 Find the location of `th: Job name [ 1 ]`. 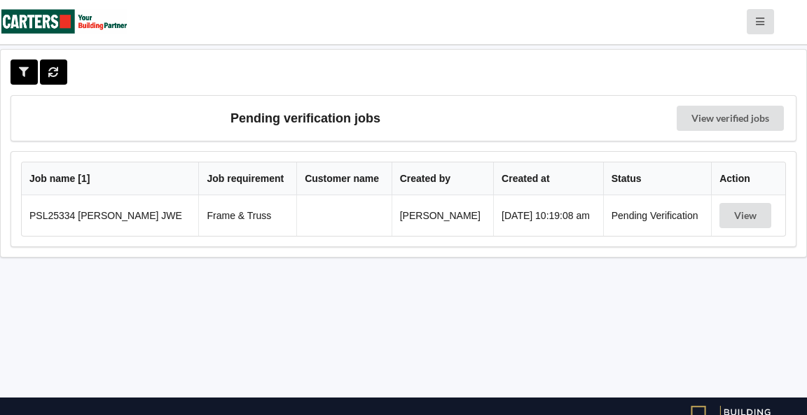

th: Job name [ 1 ] is located at coordinates (110, 179).